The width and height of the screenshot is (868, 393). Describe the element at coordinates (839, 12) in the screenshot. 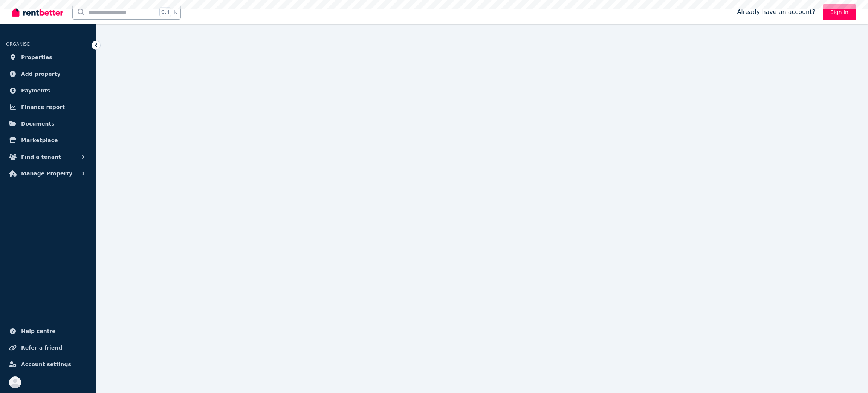

I see `a: Sign In` at that location.